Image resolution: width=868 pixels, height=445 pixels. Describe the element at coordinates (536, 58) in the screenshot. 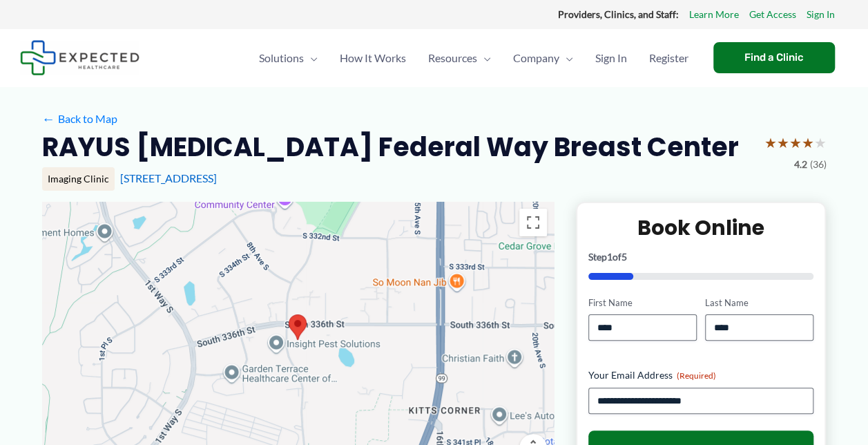

I see `span: Company` at that location.